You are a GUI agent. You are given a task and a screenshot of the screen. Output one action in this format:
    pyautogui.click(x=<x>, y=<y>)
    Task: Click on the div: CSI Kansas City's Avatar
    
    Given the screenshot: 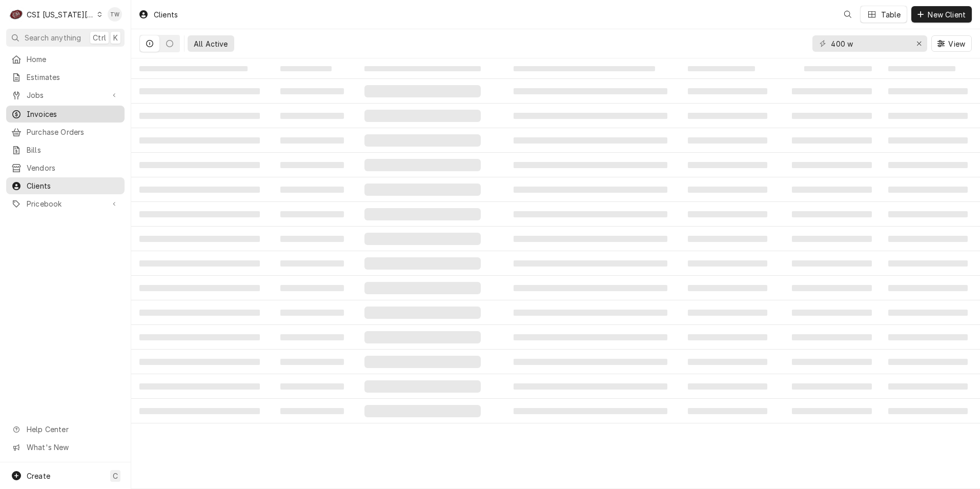 What is the action you would take?
    pyautogui.click(x=16, y=14)
    